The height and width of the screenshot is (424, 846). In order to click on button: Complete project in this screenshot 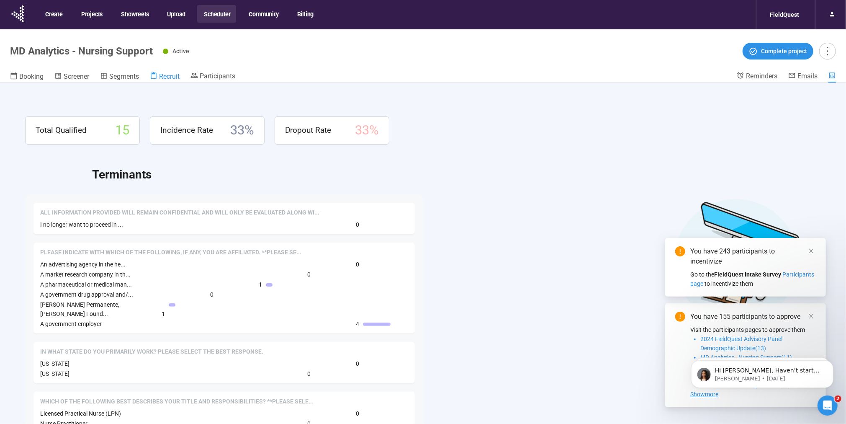, I will do `click(778, 51)`.